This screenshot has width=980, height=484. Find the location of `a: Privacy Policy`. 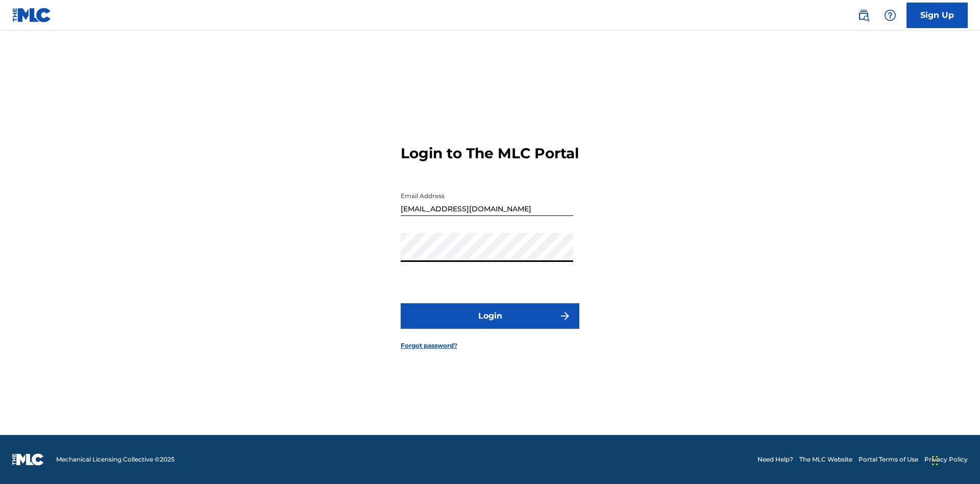

a: Privacy Policy is located at coordinates (946, 460).